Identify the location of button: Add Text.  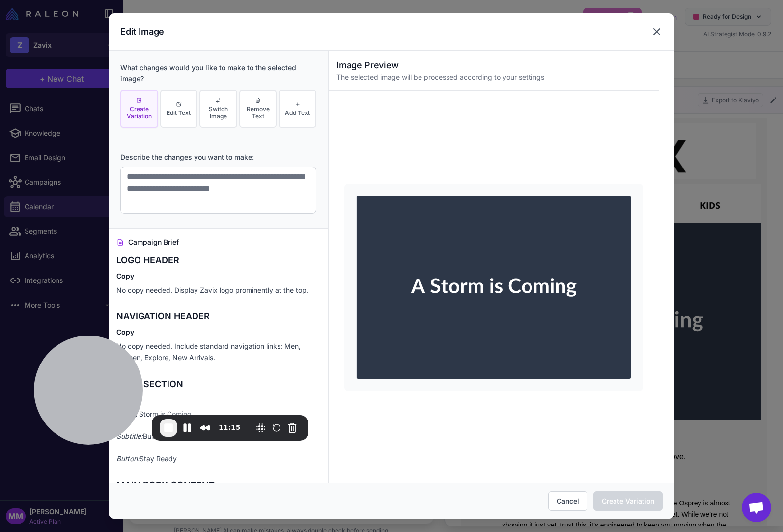
(297, 108).